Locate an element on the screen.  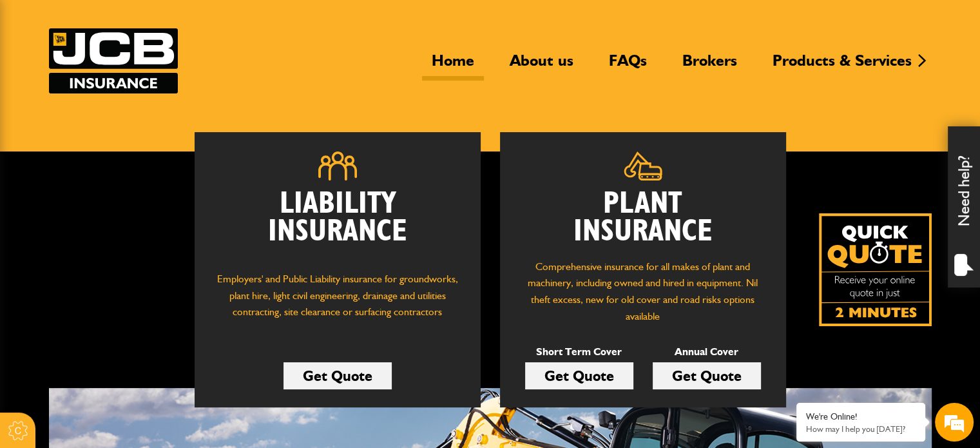
img: Quick Quote is located at coordinates (875, 270).